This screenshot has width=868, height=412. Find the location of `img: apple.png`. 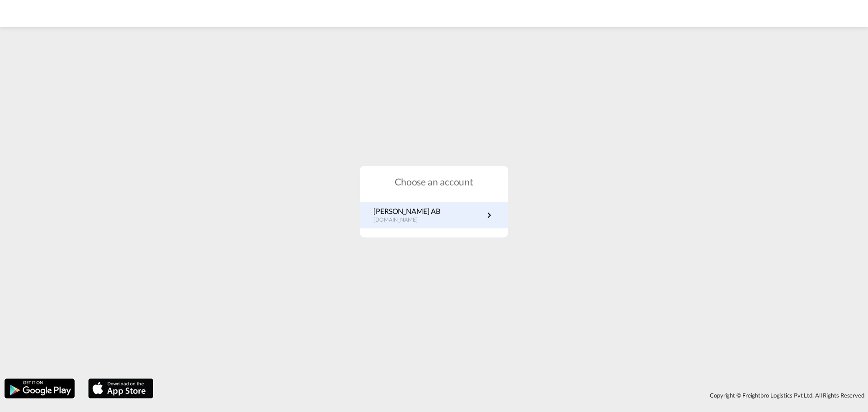

img: apple.png is located at coordinates (120, 388).